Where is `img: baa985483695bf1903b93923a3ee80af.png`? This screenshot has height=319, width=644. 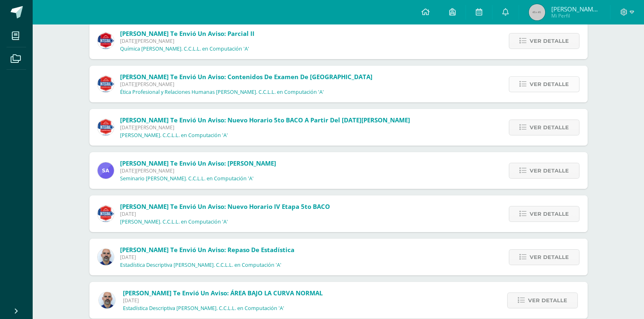
img: baa985483695bf1903b93923a3ee80af.png is located at coordinates (106, 171).